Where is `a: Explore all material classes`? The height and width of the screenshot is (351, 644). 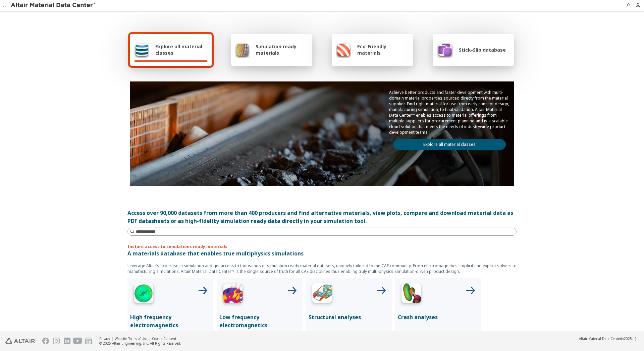 a: Explore all material classes is located at coordinates (449, 144).